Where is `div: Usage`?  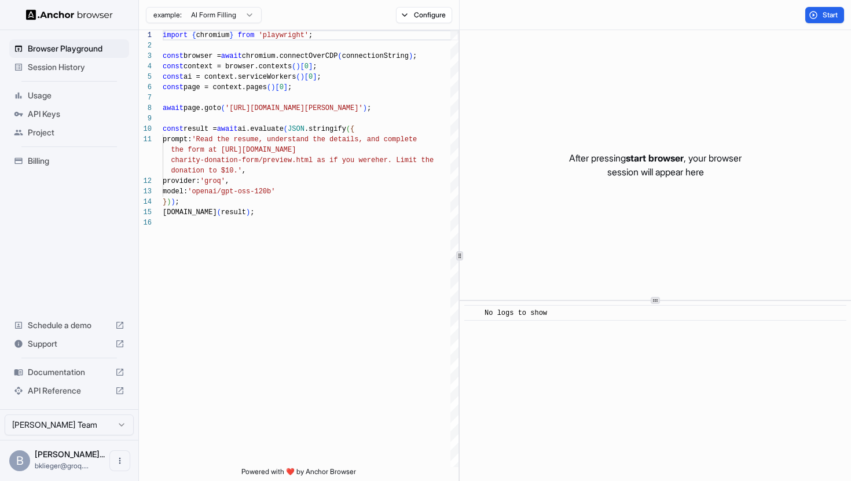
div: Usage is located at coordinates (69, 96).